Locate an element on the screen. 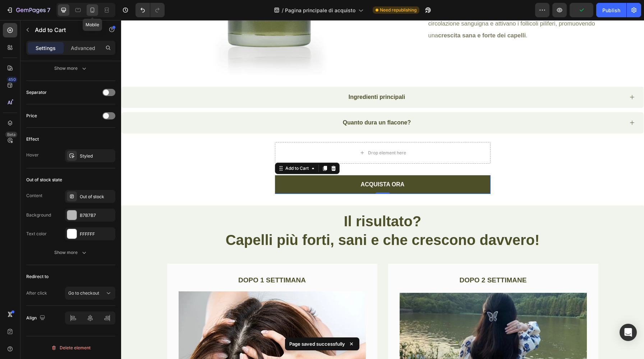 The image size is (644, 359). div: Content is located at coordinates (34, 196).